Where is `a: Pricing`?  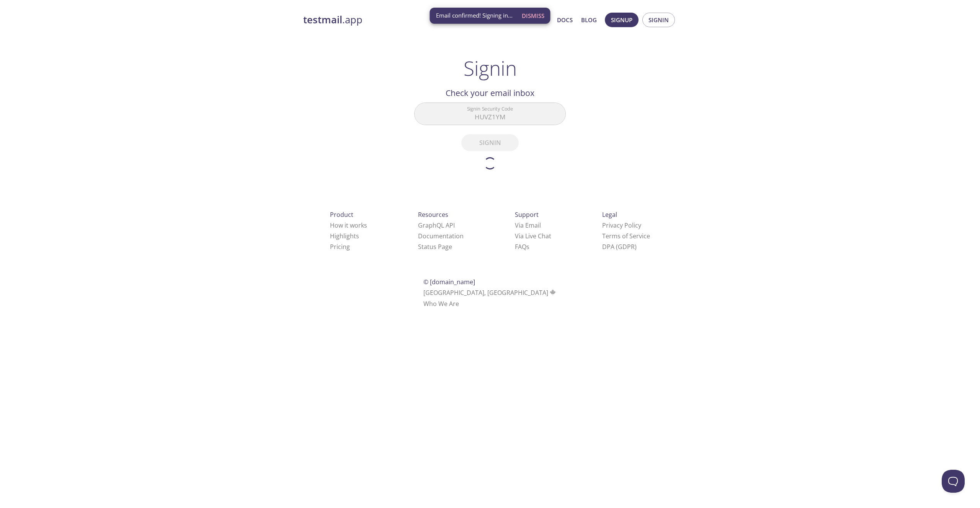 a: Pricing is located at coordinates (340, 247).